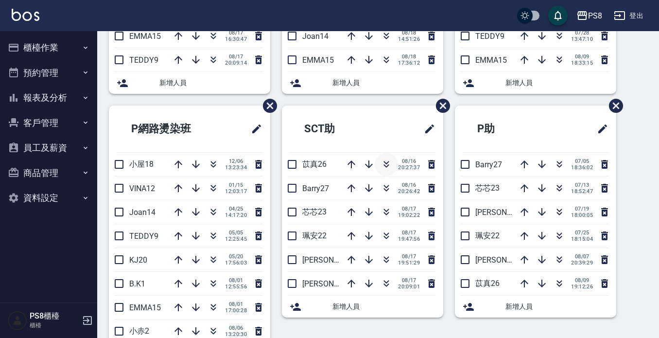 This screenshot has height=338, width=659. I want to click on span: 13:23:34, so click(236, 167).